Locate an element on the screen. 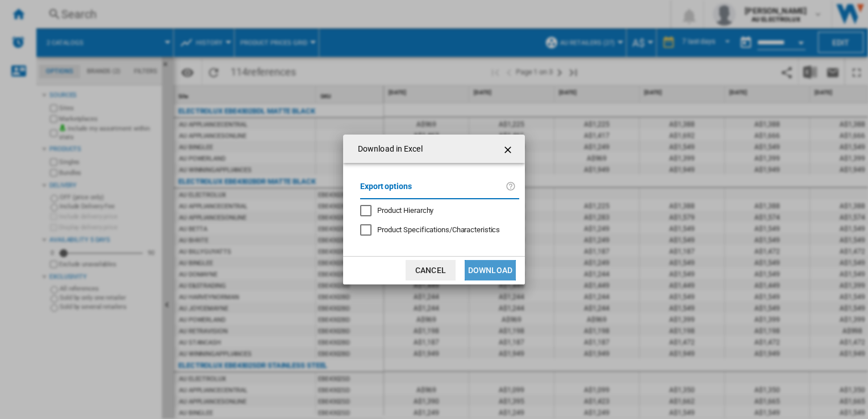 This screenshot has height=419, width=868. span: Product Specifications/Characteristics is located at coordinates (438, 230).